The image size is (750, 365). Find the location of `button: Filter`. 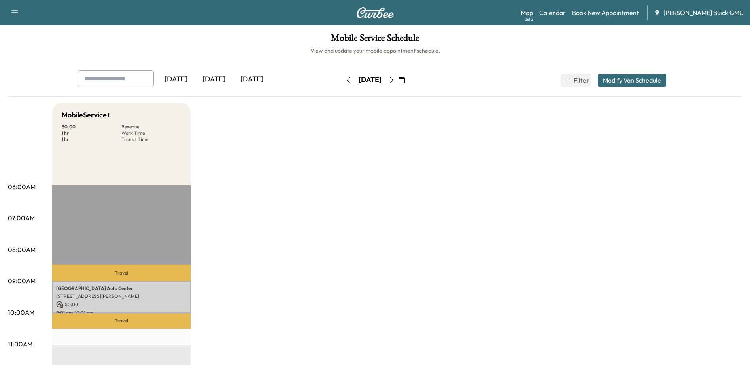

button: Filter is located at coordinates (576, 80).